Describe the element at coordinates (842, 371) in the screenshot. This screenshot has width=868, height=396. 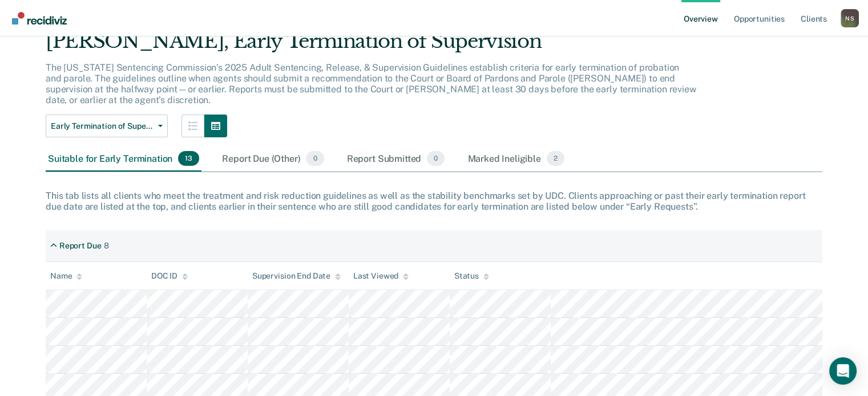
I see `div: Open Intercom Messenger` at that location.